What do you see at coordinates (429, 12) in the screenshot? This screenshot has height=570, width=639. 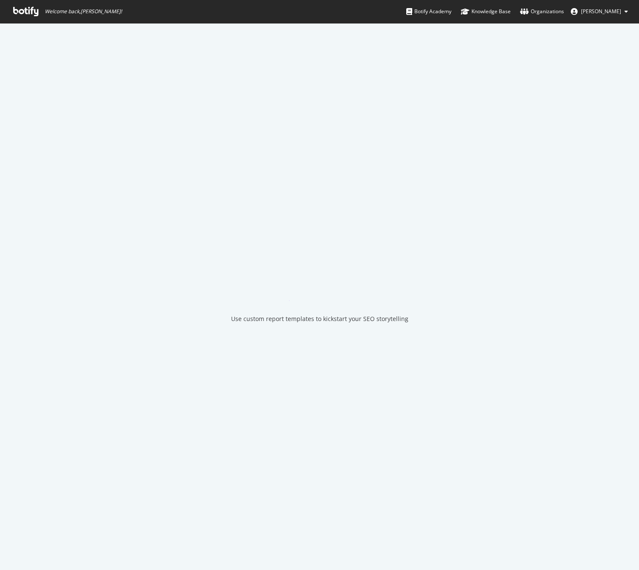 I see `div: Botify Academy` at bounding box center [429, 12].